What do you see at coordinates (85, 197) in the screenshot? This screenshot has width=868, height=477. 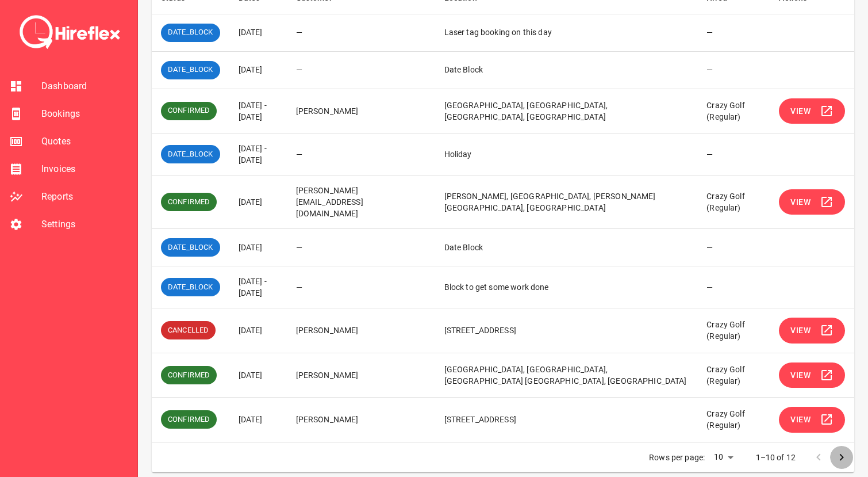 I see `span: Reports` at bounding box center [85, 197].